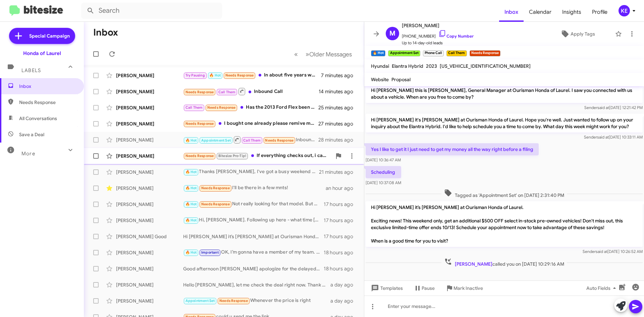 The height and width of the screenshot is (317, 644). What do you see at coordinates (42, 36) in the screenshot?
I see `a: Special Campaign` at bounding box center [42, 36].